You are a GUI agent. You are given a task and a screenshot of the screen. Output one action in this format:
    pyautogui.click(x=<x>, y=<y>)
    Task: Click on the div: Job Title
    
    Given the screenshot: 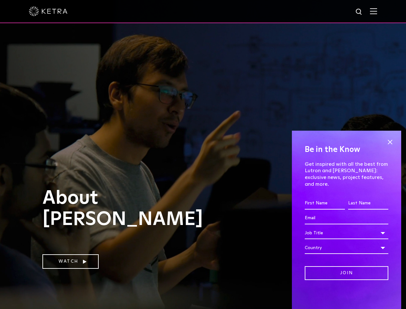 What is the action you would take?
    pyautogui.click(x=347, y=233)
    